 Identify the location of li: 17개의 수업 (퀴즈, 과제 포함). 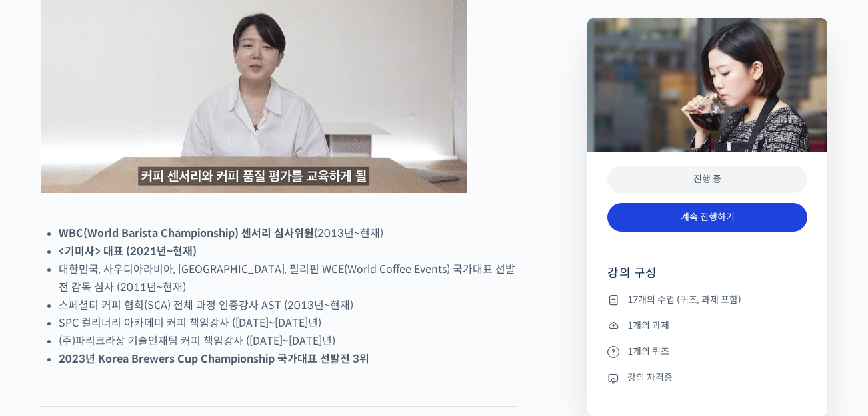
(708, 300).